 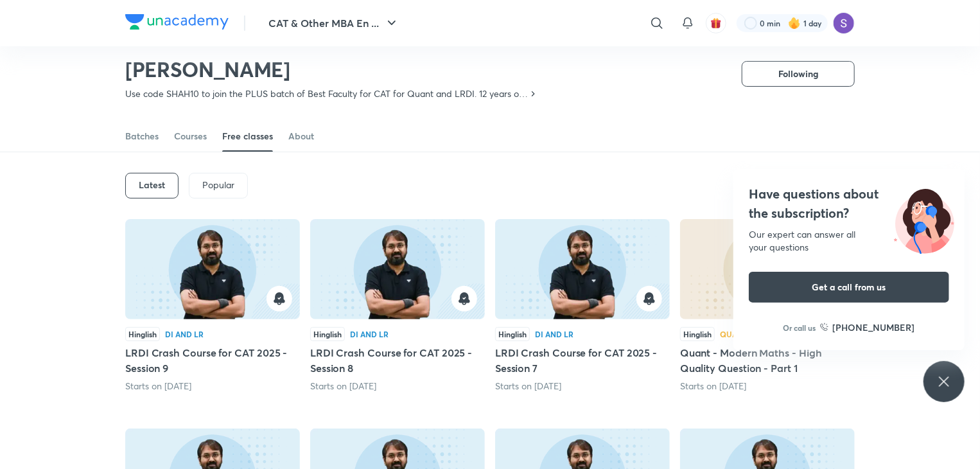 What do you see at coordinates (212, 306) in the screenshot?
I see `div: LRDI Crash Course for CAT 2025 - Session 9` at bounding box center [212, 306].